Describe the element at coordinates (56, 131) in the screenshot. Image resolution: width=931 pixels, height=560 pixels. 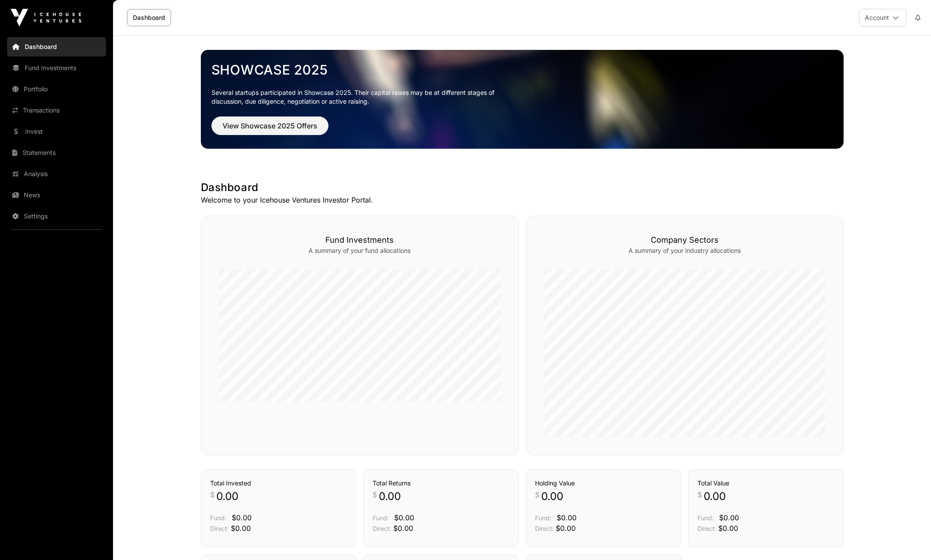
I see `a: Invest` at that location.